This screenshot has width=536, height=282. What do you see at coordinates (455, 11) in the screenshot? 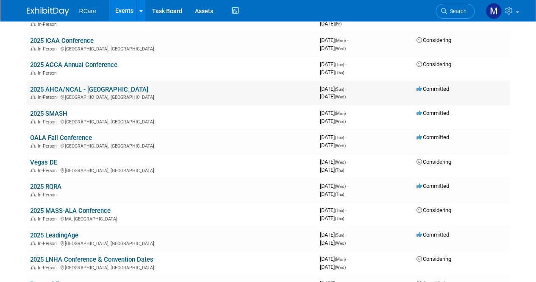
I see `a: Search` at bounding box center [455, 11].